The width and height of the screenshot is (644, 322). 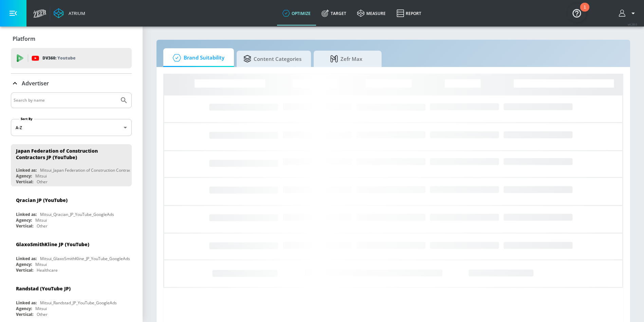 I want to click on div: GlaxoSmithKline JP (YouTube), so click(x=53, y=244).